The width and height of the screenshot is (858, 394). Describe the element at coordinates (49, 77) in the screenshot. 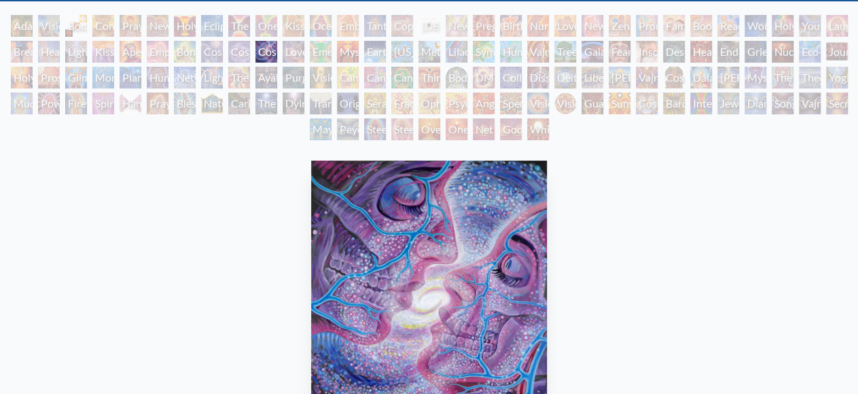

I see `div: Prostration` at that location.